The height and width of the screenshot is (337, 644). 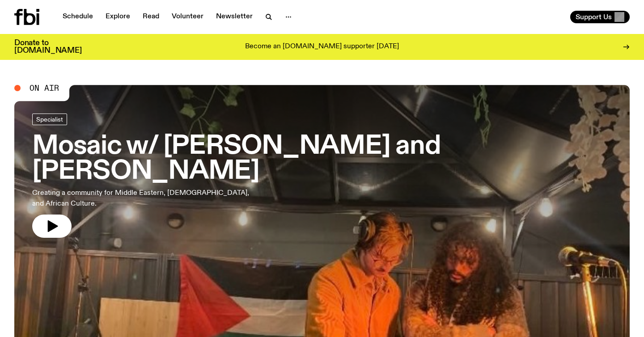 What do you see at coordinates (50, 119) in the screenshot?
I see `span: Specialist` at bounding box center [50, 119].